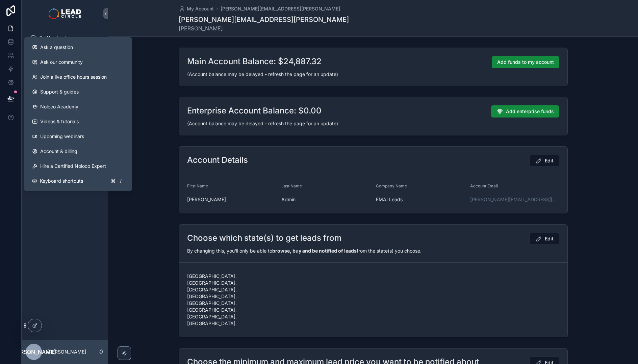  Describe the element at coordinates (62, 136) in the screenshot. I see `span: Upcoming webinars` at that location.